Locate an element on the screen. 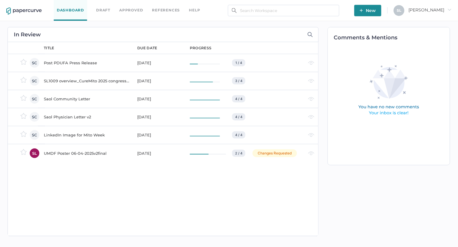  div: 3 / 4 is located at coordinates (239, 81).